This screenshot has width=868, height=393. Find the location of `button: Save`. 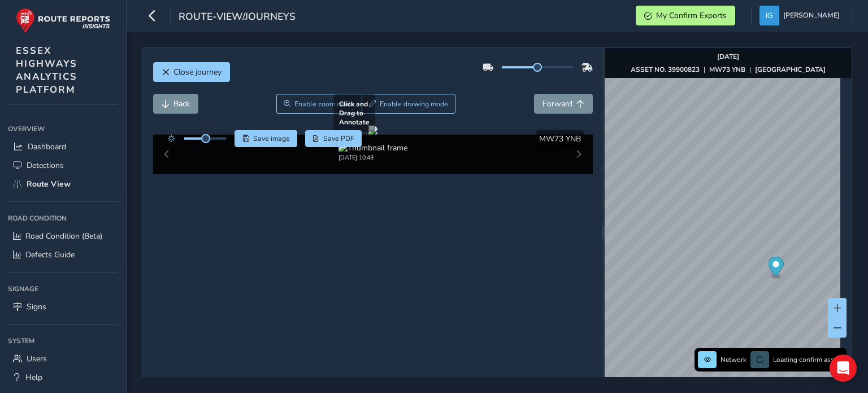

button: Save is located at coordinates (266, 139).